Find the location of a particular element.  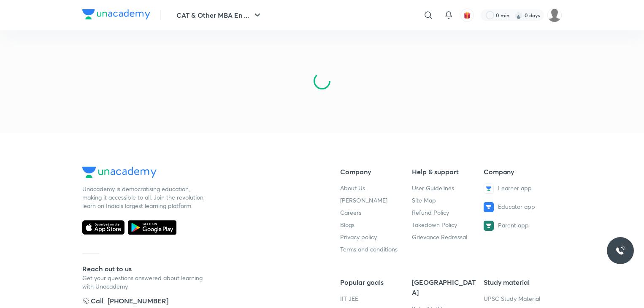

div: Unacademy is democratising education, making it accessible to all. Join the revolution, learn on ... is located at coordinates (145, 197).